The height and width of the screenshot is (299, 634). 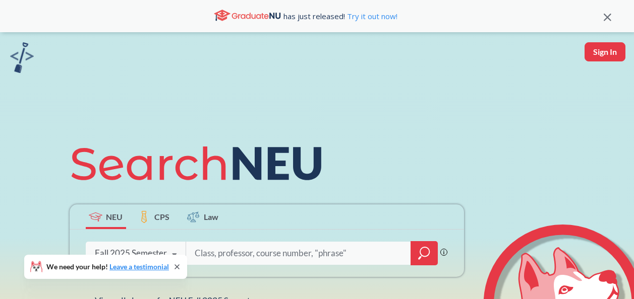 What do you see at coordinates (131, 254) in the screenshot?
I see `div: Fall 2025 Semester` at bounding box center [131, 254].